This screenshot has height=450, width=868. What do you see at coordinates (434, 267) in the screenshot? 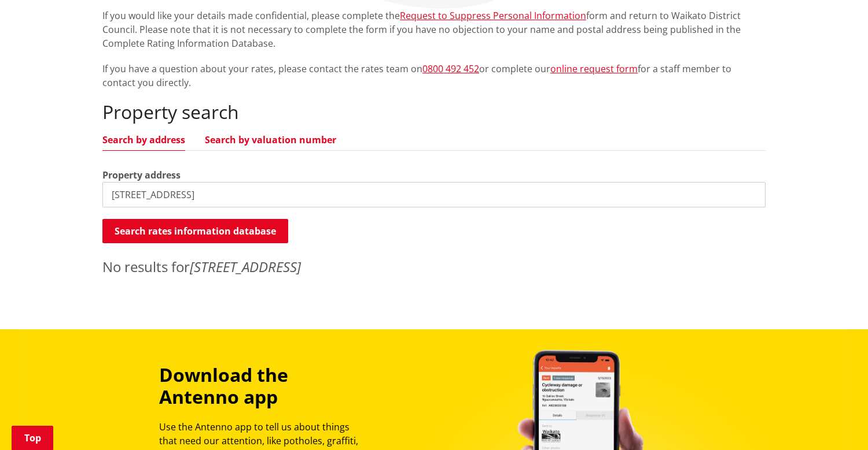
I see `p: No results for` at bounding box center [434, 267].